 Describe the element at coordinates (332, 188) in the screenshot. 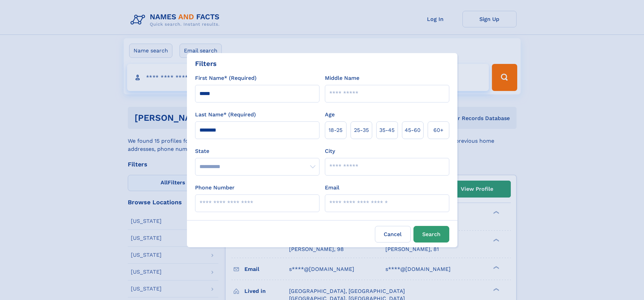

I see `label: Email` at that location.